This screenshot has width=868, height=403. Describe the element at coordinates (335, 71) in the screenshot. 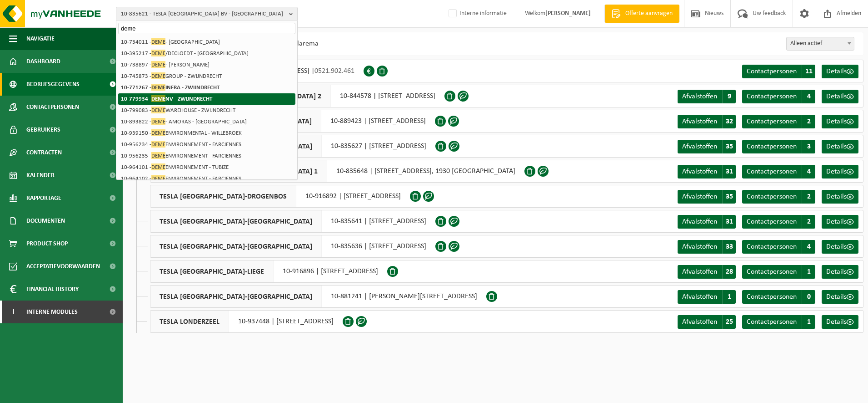

I see `span: 0521.902.461` at that location.